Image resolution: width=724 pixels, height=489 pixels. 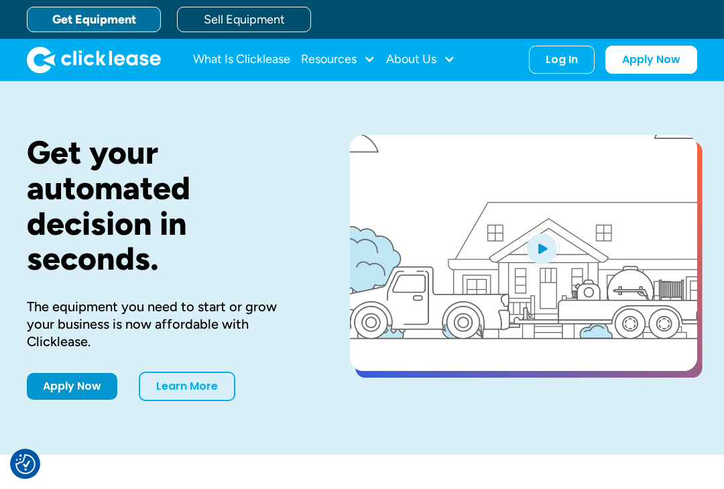 I want to click on div: The equipment you need to start or grow your business is now affordable with Clicklease., so click(x=167, y=324).